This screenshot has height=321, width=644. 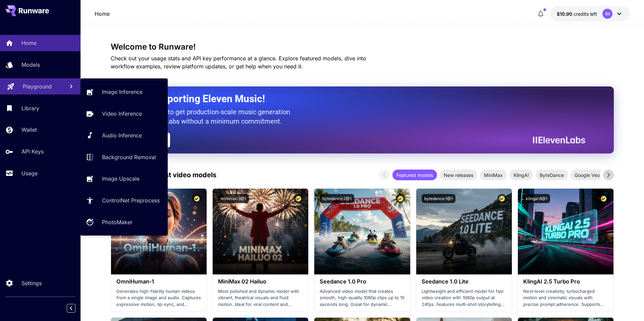 What do you see at coordinates (122, 92) in the screenshot?
I see `p: Image Inference` at bounding box center [122, 92].